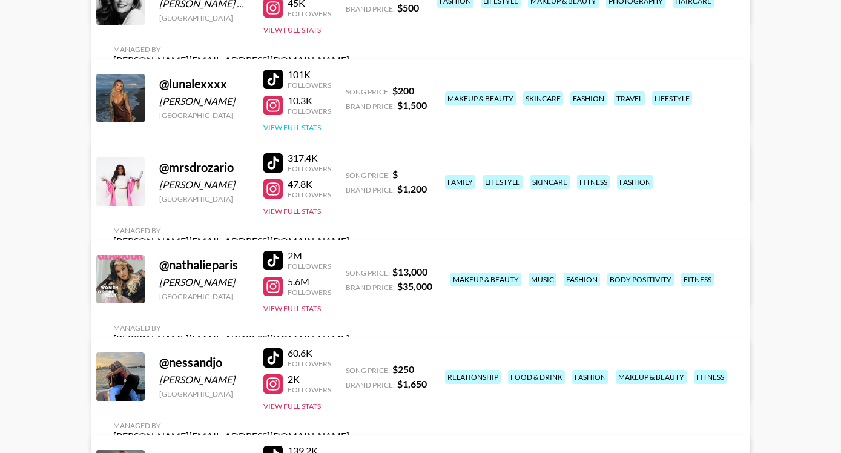  Describe the element at coordinates (641, 279) in the screenshot. I see `div: body positivity` at that location.